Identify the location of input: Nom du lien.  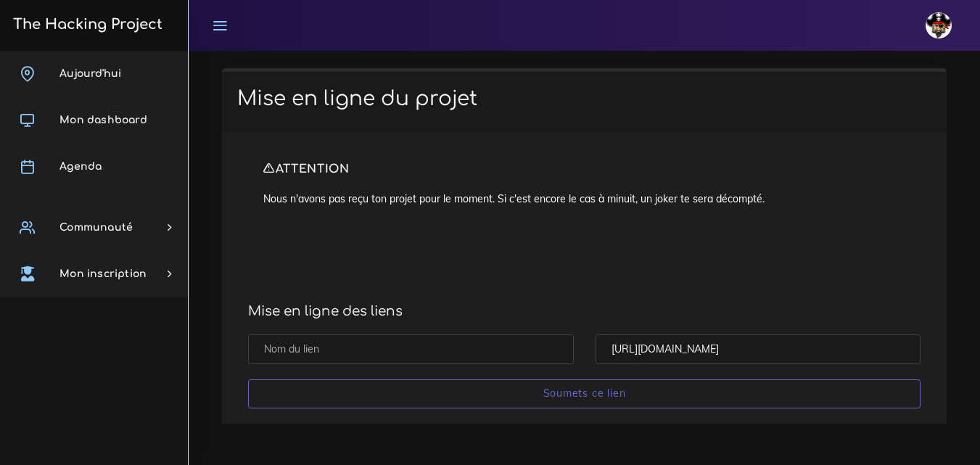
(410, 349).